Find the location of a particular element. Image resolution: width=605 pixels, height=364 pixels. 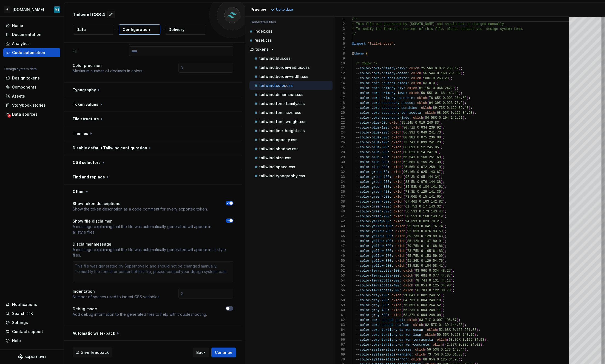

span: * To modify the format or content of this file, p is located at coordinates (400, 29).